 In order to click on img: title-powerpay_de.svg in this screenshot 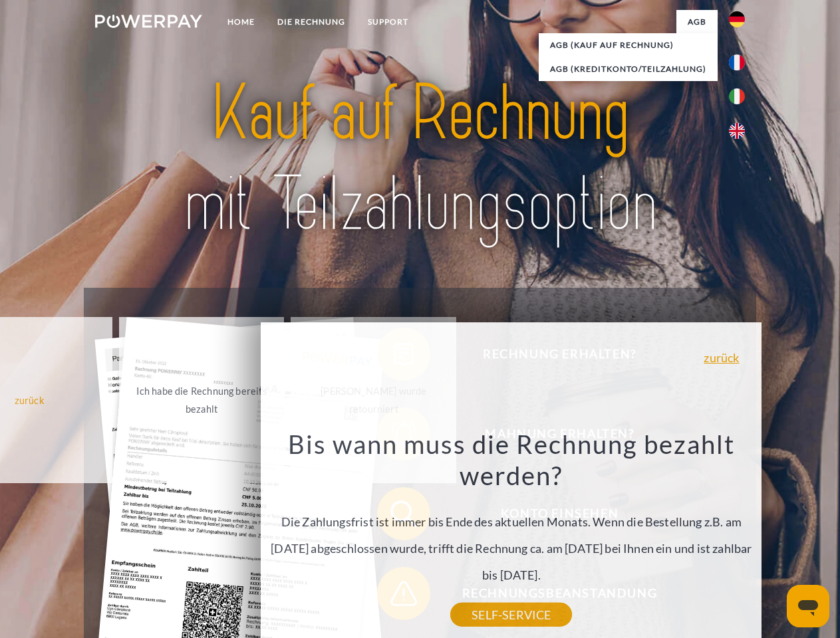, I will do `click(420, 159)`.